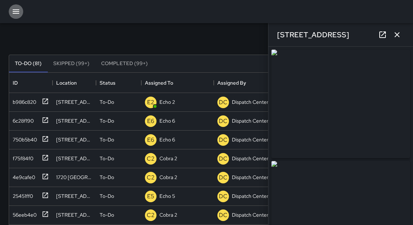  I want to click on p: Echo 5, so click(167, 196).